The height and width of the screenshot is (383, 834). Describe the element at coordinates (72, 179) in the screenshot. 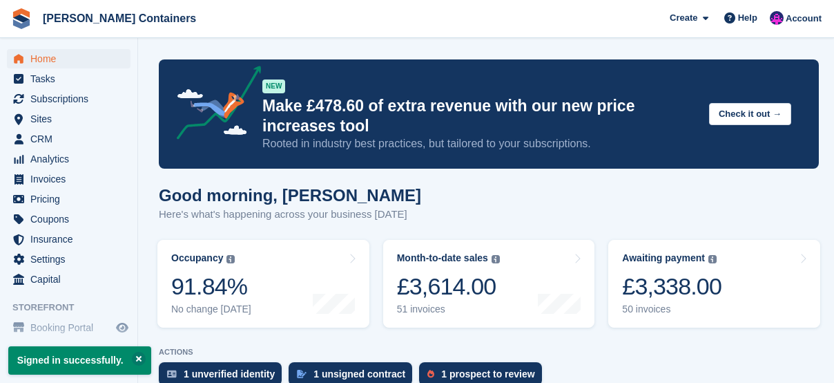

I see `span: Invoices` at that location.